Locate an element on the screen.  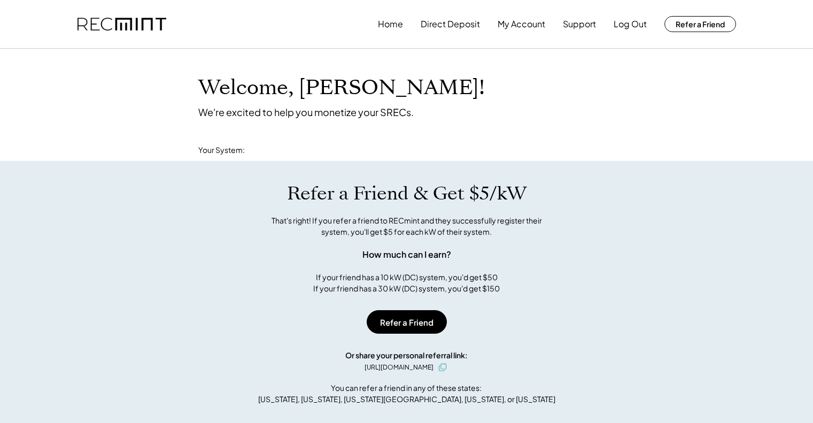
h1: Refer a Friend & Get $5/kW is located at coordinates (407, 193).